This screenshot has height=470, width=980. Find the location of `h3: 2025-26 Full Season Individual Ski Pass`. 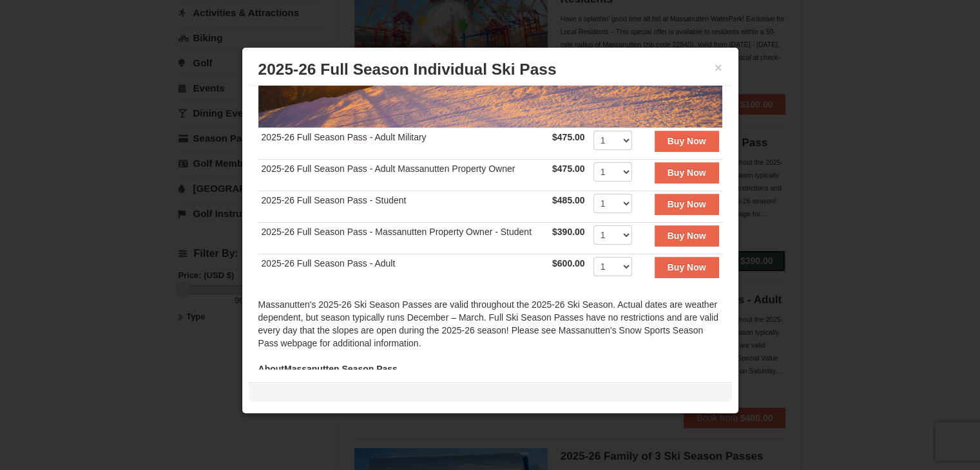

h3: 2025-26 Full Season Individual Ski Pass is located at coordinates (490, 70).